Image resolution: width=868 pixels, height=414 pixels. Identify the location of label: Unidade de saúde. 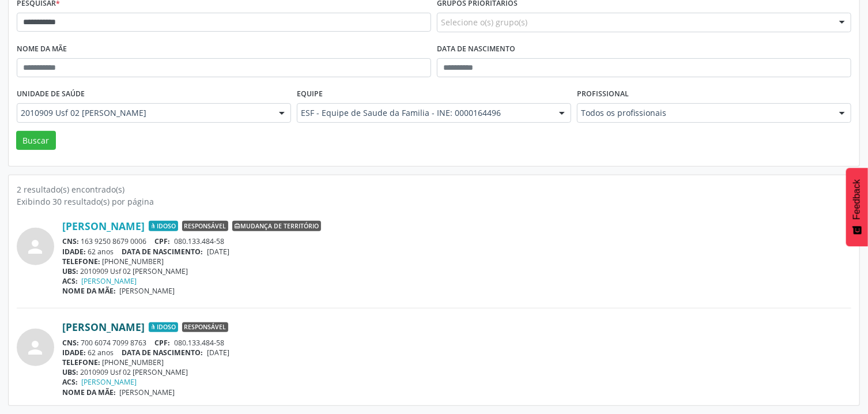
(51, 94).